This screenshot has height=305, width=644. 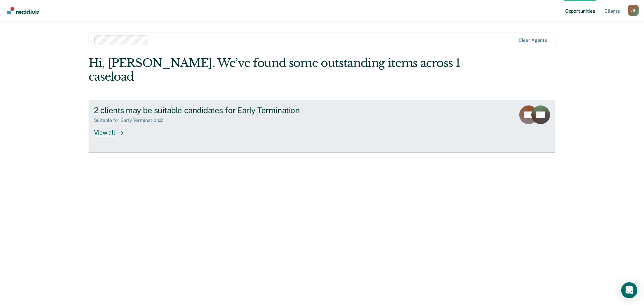 What do you see at coordinates (212, 110) in the screenshot?
I see `div: 2 clients may be suitable candidates for Early Termination` at bounding box center [212, 110].